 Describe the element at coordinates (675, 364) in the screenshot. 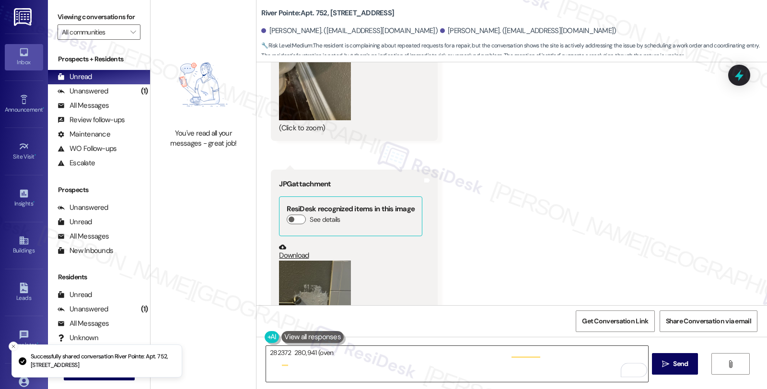

I see `button: Send` at that location.